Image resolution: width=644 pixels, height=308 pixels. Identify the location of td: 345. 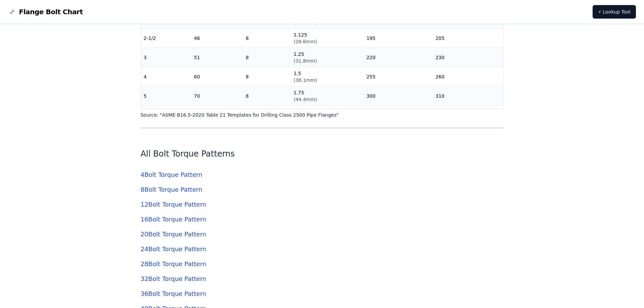
(398, 115).